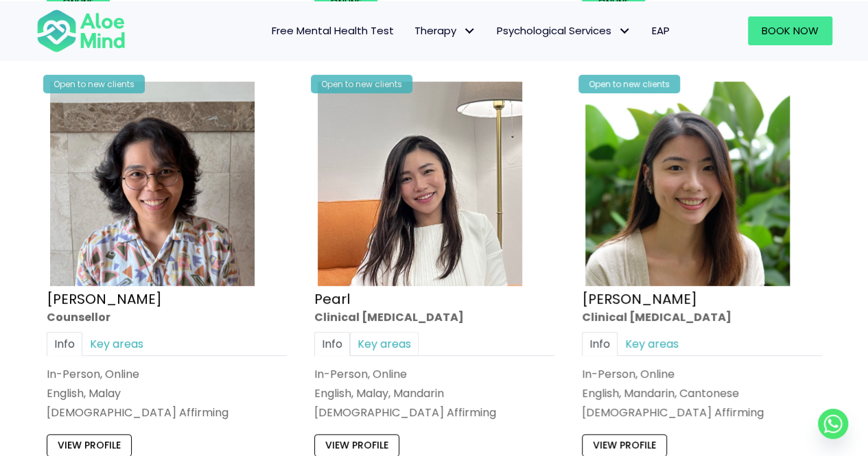  I want to click on span: Free Mental Health Test, so click(333, 30).